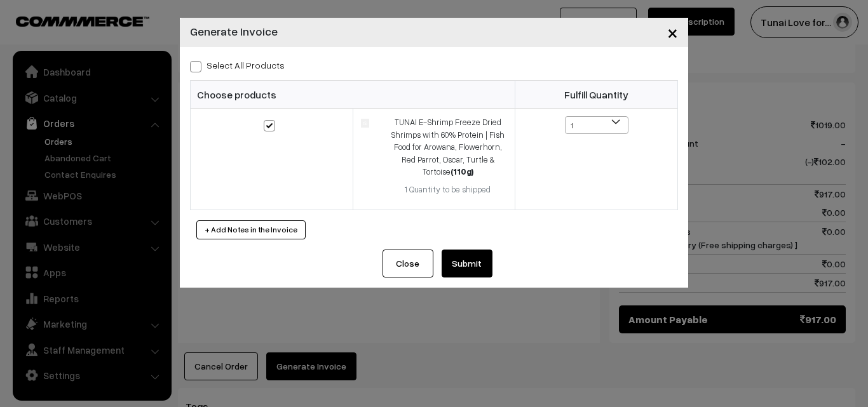  I want to click on th: Fulfill Quantity, so click(596, 95).